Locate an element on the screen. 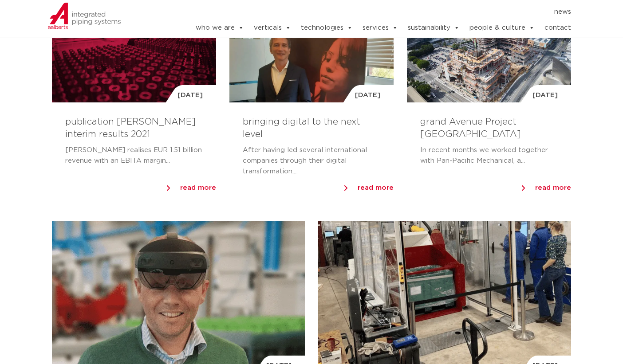 This screenshot has height=364, width=623. a: services is located at coordinates (380, 28).